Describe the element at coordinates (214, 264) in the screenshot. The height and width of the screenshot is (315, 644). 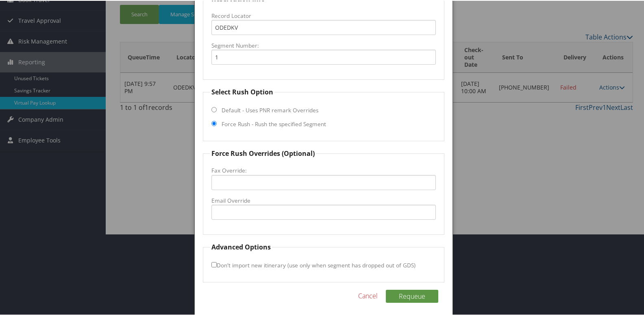
I see `input: Don't import new itinerary (use only when segment has dropped out of GDS)` at that location.